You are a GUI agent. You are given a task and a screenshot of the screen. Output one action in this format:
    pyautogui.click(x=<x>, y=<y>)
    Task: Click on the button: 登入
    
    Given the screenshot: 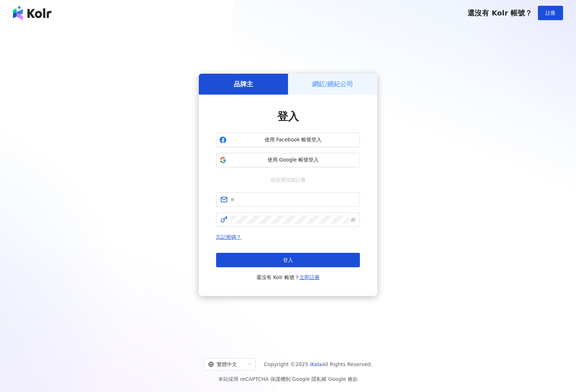 What is the action you would take?
    pyautogui.click(x=288, y=260)
    